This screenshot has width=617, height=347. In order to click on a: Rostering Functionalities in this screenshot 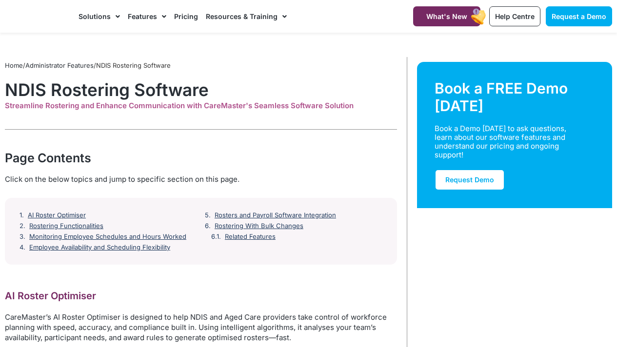, I will do `click(66, 226)`.